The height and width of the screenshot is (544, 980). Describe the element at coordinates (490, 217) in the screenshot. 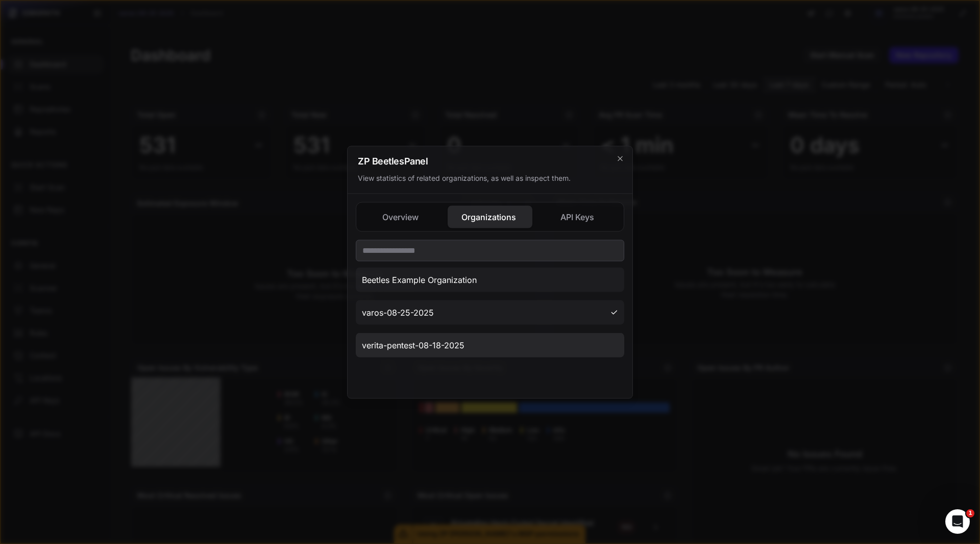

I see `button: Organizations` at that location.